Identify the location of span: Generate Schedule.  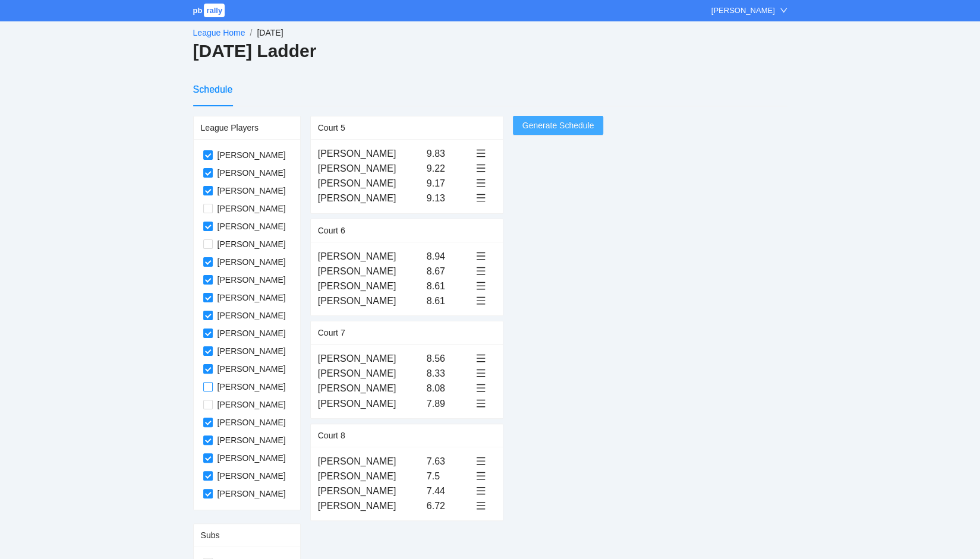
(558, 125).